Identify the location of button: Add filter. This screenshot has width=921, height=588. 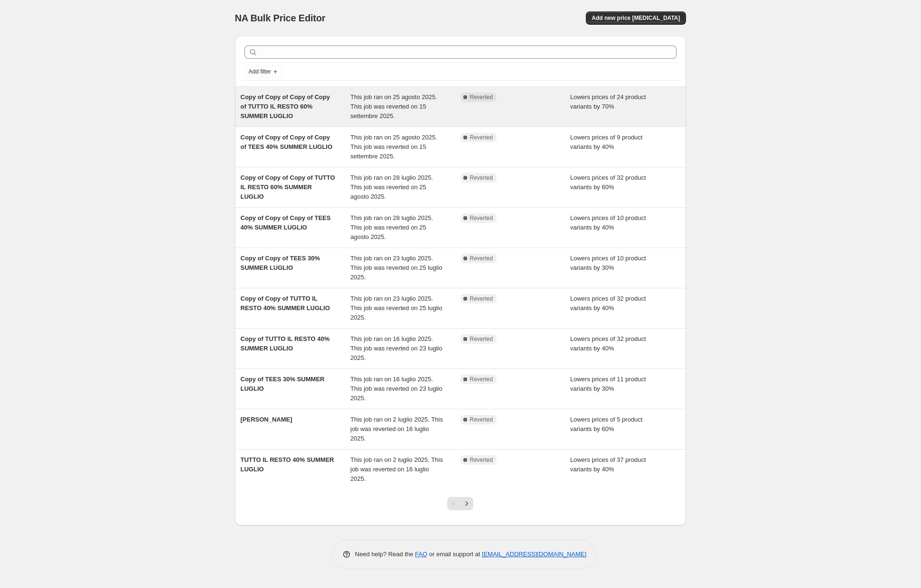
(263, 72).